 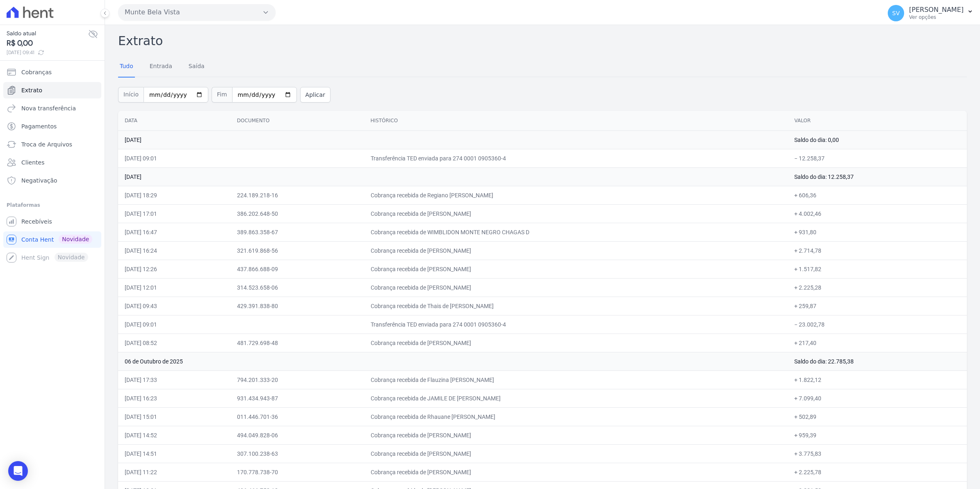 I want to click on td: + 7.099,40, so click(x=877, y=398).